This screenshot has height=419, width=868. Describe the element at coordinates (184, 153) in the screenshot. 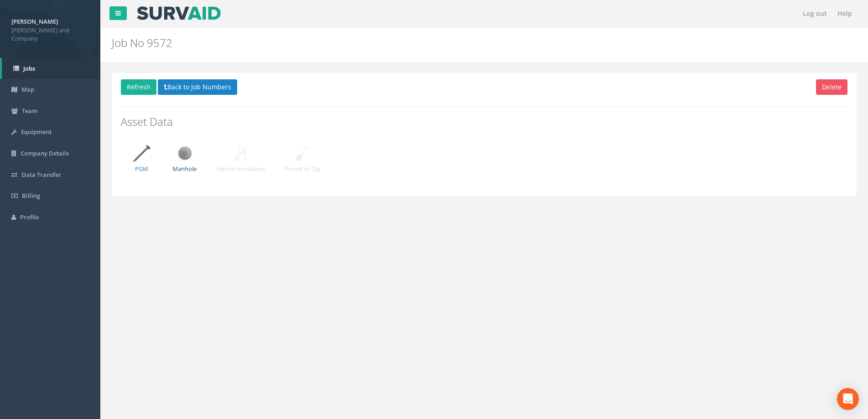

I see `img: job_detail_manhole.png` at that location.